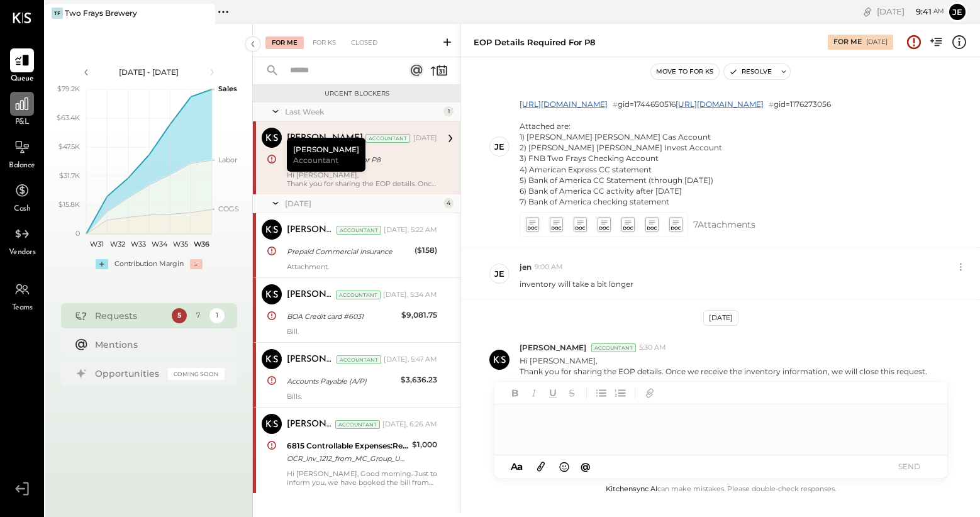 The image size is (980, 517). I want to click on div: EOP Details required for P8, so click(534, 42).